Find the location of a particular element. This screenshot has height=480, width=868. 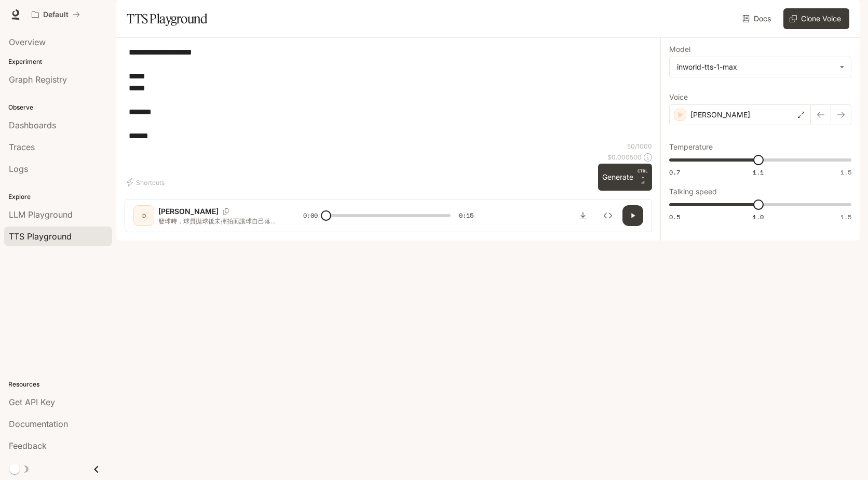

p: Talking speed is located at coordinates (693, 192).